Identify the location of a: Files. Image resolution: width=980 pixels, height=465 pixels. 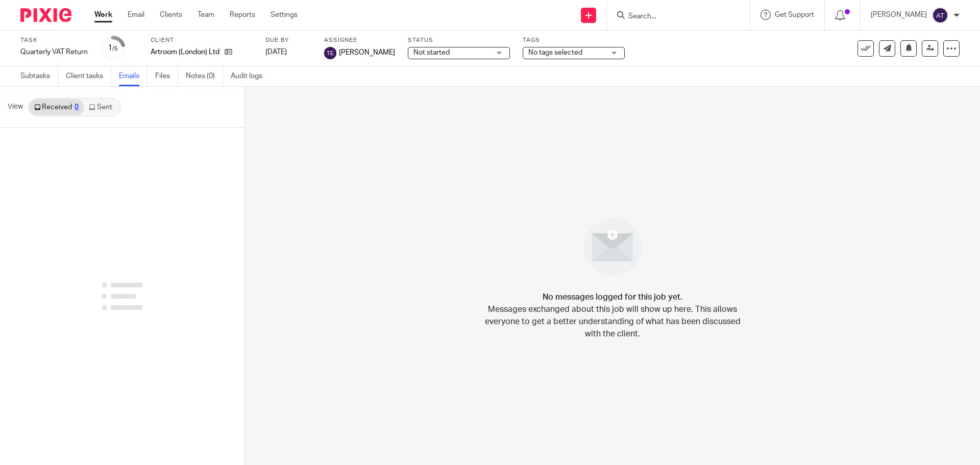
(166, 76).